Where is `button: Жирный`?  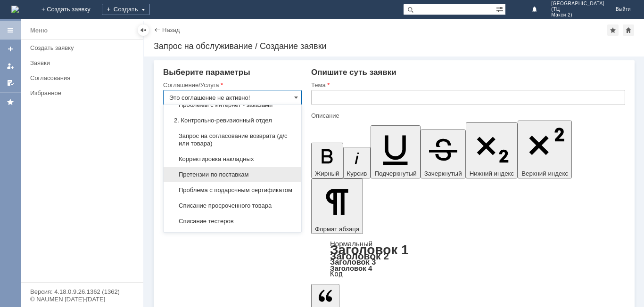 button: Жирный is located at coordinates (327, 161).